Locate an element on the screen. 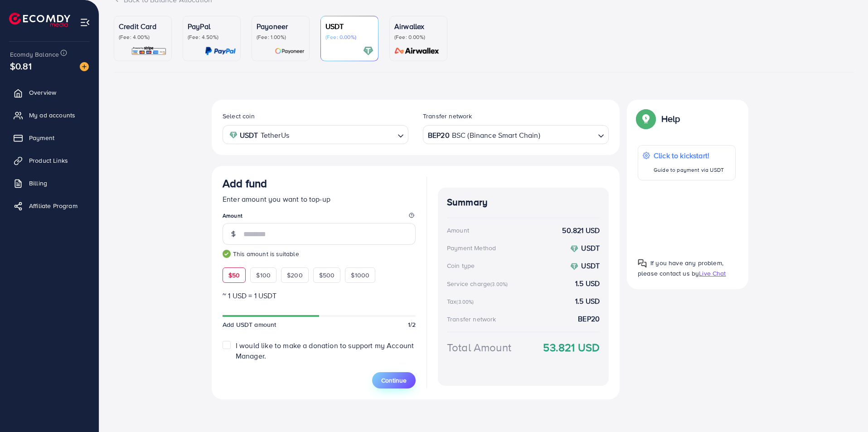  div: Total Amount is located at coordinates (479, 347).